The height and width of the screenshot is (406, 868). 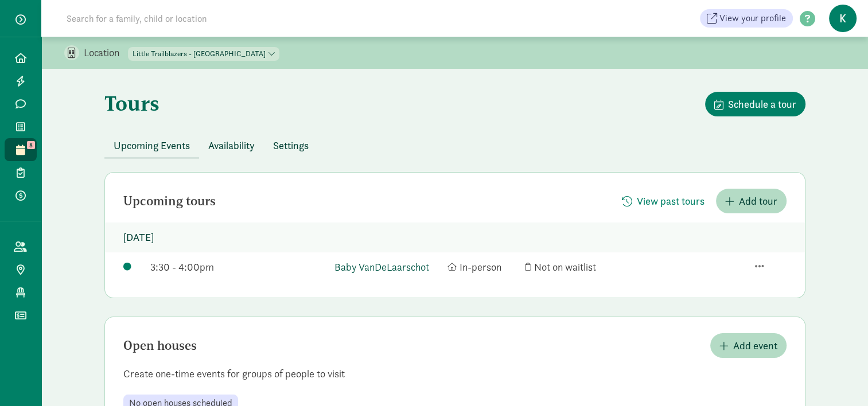 What do you see at coordinates (239, 267) in the screenshot?
I see `div: 3:30 - 4:00pm` at bounding box center [239, 267].